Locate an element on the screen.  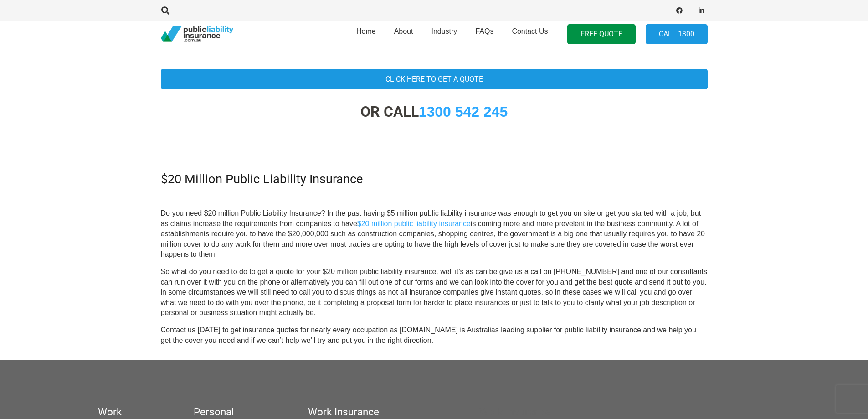
strong: OR CALL is located at coordinates (434, 112).